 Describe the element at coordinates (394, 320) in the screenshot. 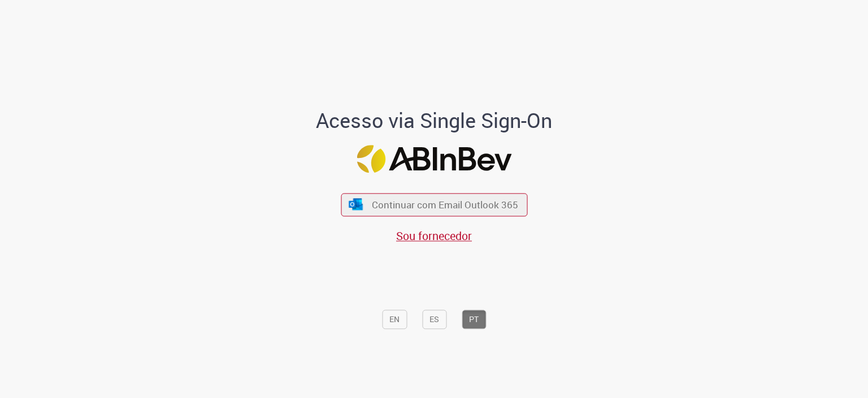

I see `button: EN` at that location.